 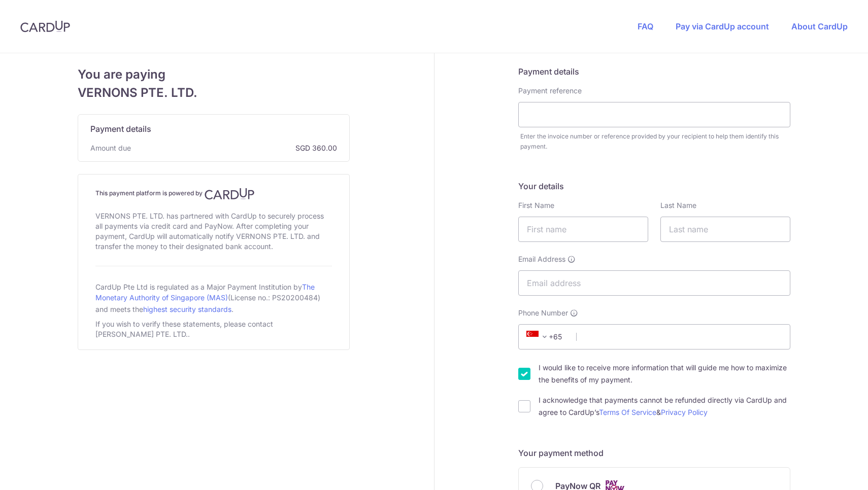 I want to click on input: Last name, so click(x=725, y=230).